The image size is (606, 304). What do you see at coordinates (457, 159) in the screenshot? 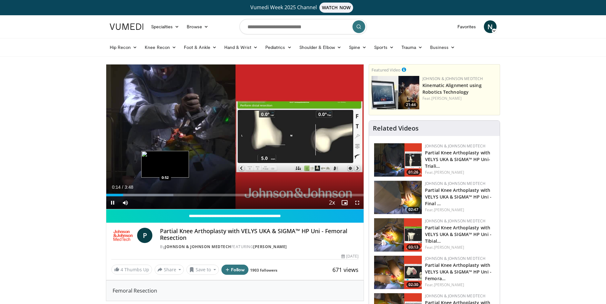
I see `a: Partial Knee Arthoplasty with VELYS UKA & SIGMA™ HP Uni- Triali…` at bounding box center [457, 159].